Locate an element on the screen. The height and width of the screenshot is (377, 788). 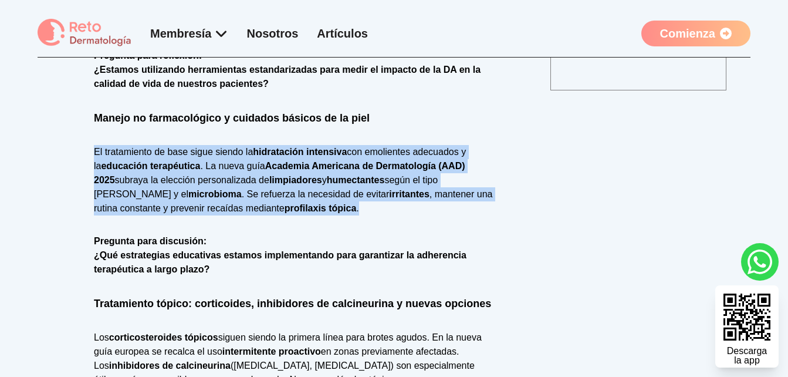
strong: ¿Qué estrategias educativas estamos implementando para garantizar la adherencia terapéutica a lar... is located at coordinates (280, 262).